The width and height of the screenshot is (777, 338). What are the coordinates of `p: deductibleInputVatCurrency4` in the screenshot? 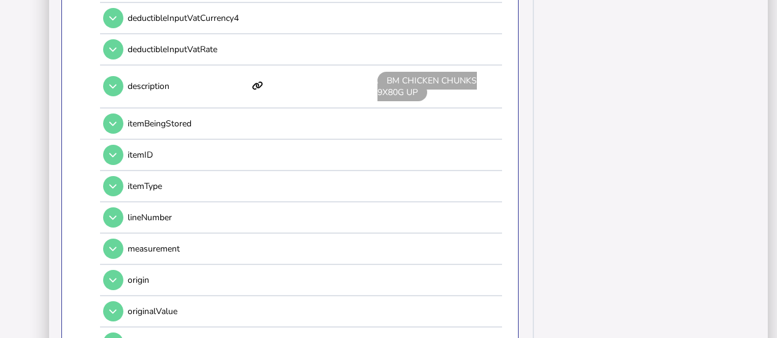 It's located at (188, 18).